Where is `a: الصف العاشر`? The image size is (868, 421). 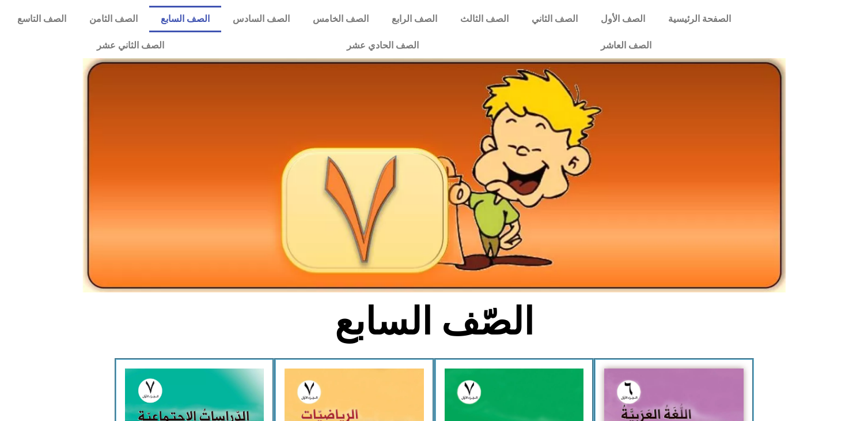
a: الصف العاشر is located at coordinates (626, 46).